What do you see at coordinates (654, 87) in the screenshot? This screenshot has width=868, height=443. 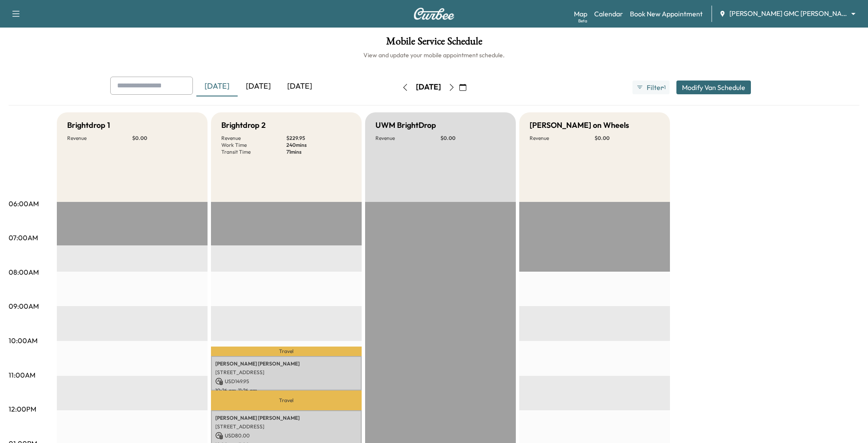 I see `span: Filter` at bounding box center [654, 87].